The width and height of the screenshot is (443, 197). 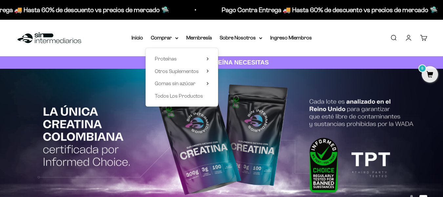 What do you see at coordinates (430, 75) in the screenshot?
I see `a: 0` at bounding box center [430, 75].